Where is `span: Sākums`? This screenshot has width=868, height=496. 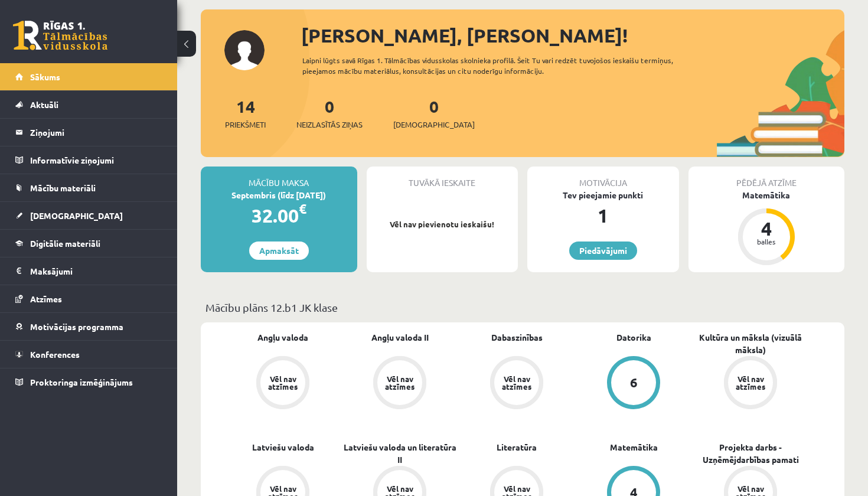
span: Sākums is located at coordinates (45, 76).